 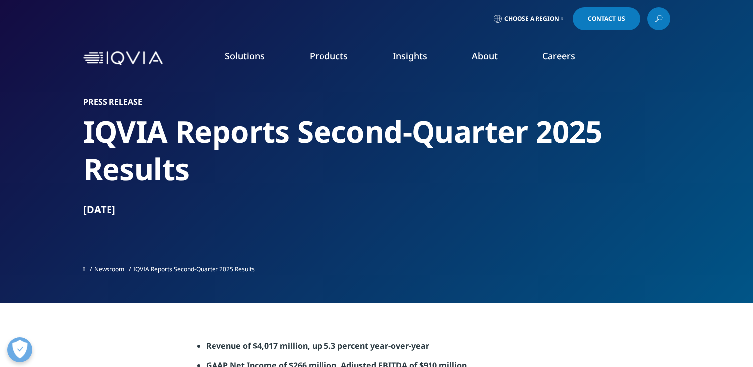 What do you see at coordinates (194, 269) in the screenshot?
I see `span: IQVIA Reports Second-Quarter 2025 Results` at bounding box center [194, 269].